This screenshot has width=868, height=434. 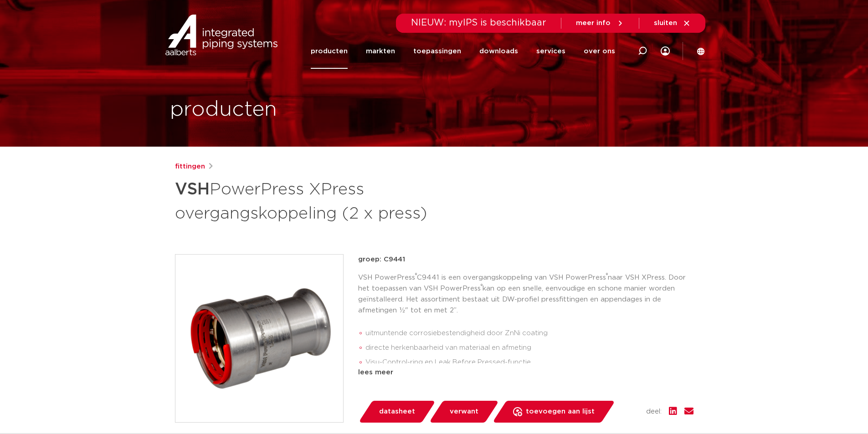 I want to click on h1: producten, so click(x=223, y=110).